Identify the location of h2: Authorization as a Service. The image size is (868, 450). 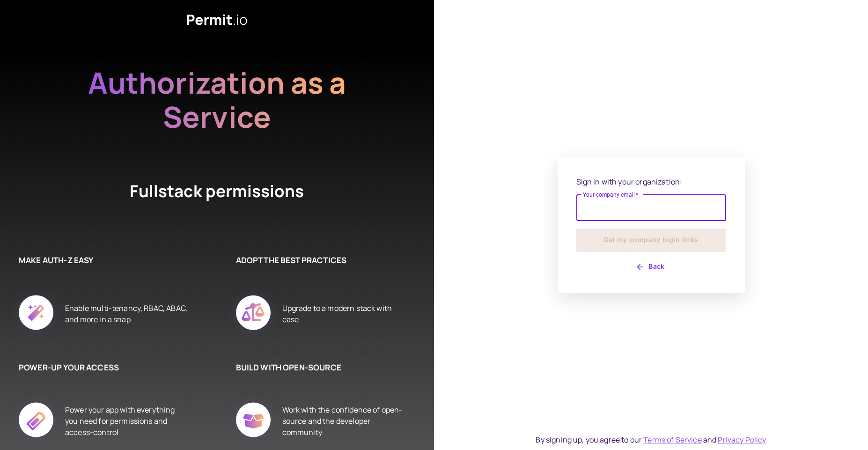
(217, 100).